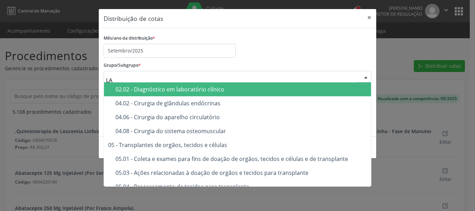  I want to click on h5: Distribuição de cotas, so click(133, 18).